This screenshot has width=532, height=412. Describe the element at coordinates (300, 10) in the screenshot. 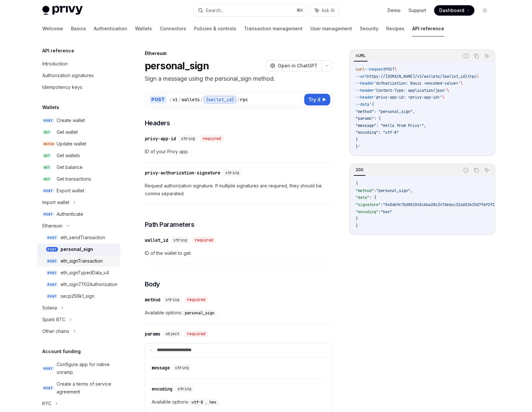

I see `span: ⌘ K` at that location.